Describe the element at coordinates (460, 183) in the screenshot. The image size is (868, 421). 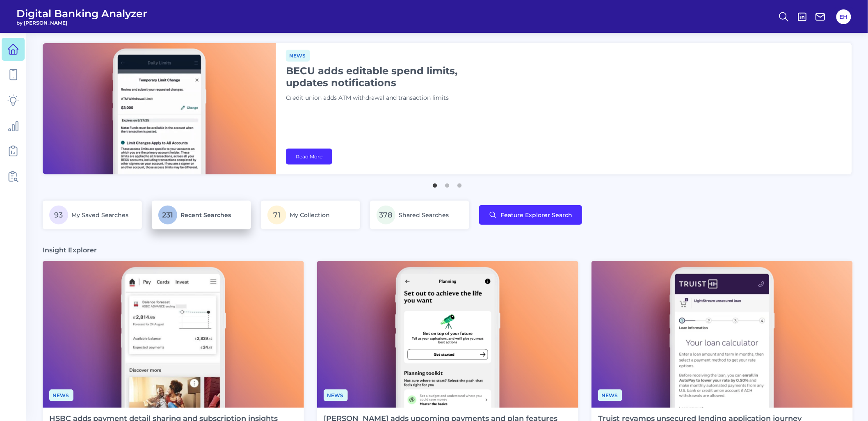
I see `button: 3` at that location.